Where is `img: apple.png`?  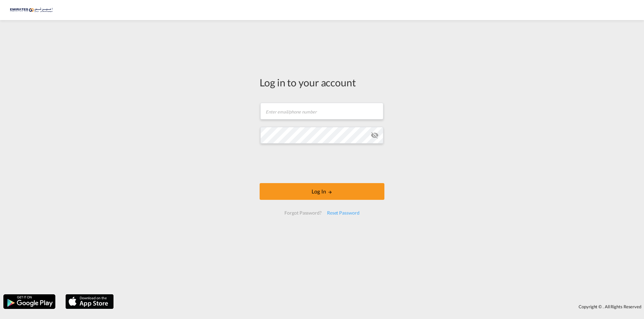 img: apple.png is located at coordinates (90, 302).